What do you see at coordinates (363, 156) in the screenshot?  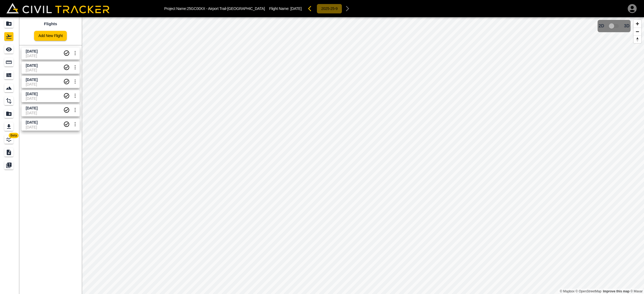 I see `canvas: Map` at bounding box center [363, 156].